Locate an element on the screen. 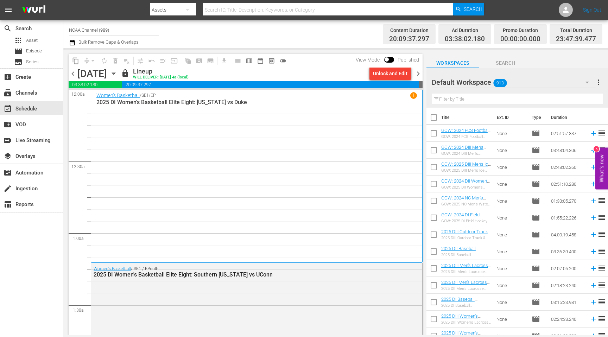 The height and width of the screenshot is (337, 608). span: 24 hours Lineup View is OFF is located at coordinates (283, 61).